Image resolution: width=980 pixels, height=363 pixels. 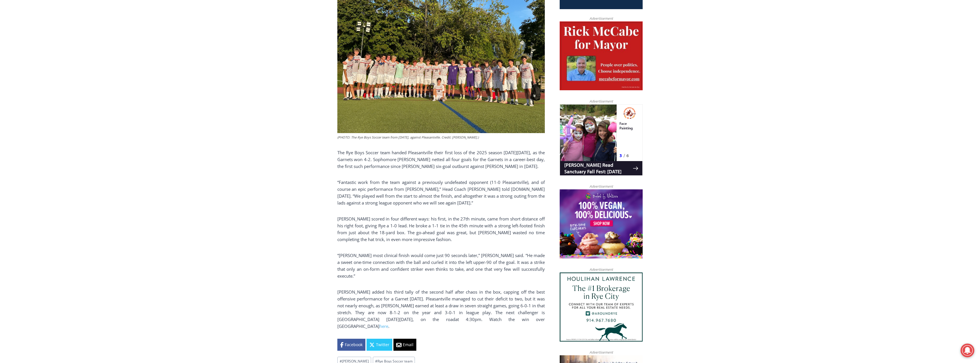 What do you see at coordinates (70, 31) in the screenshot?
I see `div: Face Painting` at bounding box center [70, 31].